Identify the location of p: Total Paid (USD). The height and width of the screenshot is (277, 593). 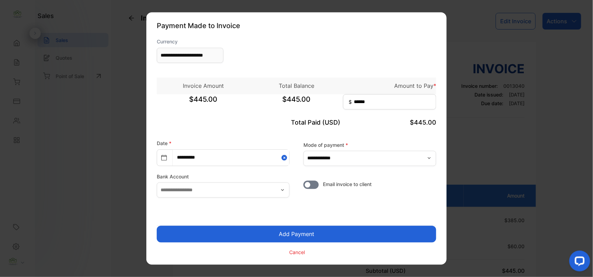
(296, 123).